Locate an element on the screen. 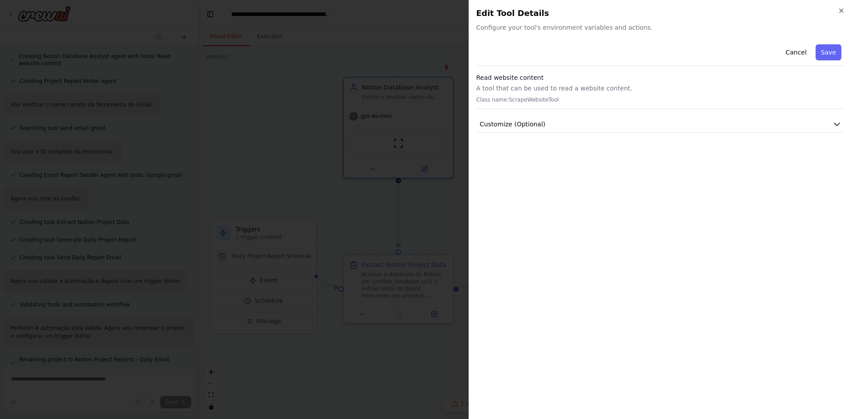 The height and width of the screenshot is (419, 852). h3: Read website content is located at coordinates (660, 78).